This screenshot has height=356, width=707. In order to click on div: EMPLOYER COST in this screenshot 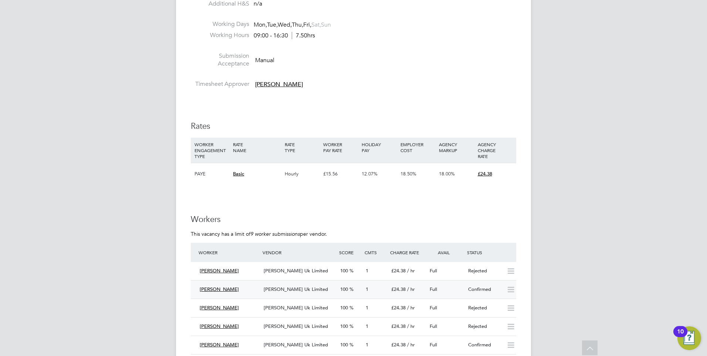, I will do `click(418, 147)`.